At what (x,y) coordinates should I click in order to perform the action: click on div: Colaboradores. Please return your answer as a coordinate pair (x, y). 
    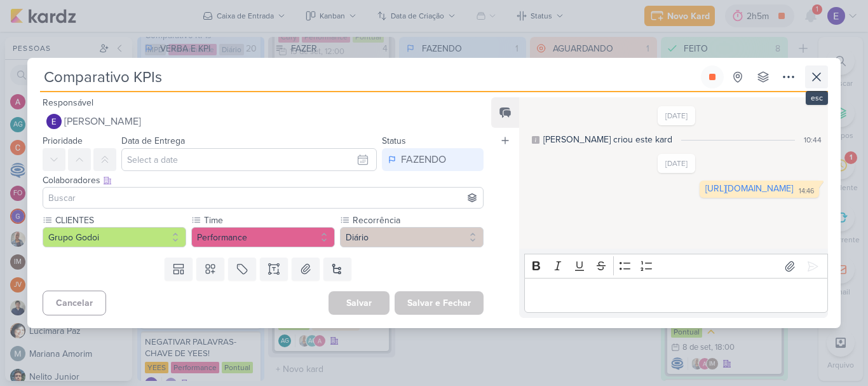
    Looking at the image, I should click on (263, 180).